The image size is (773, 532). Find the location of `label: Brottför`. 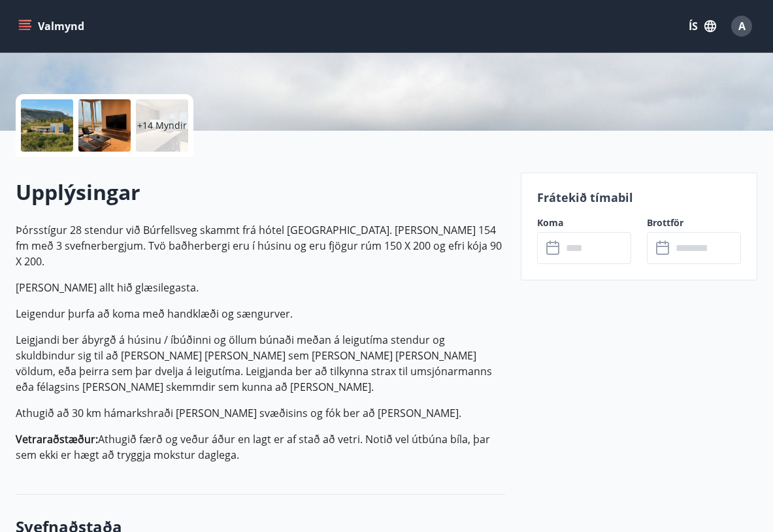

label: Brottför is located at coordinates (694, 223).